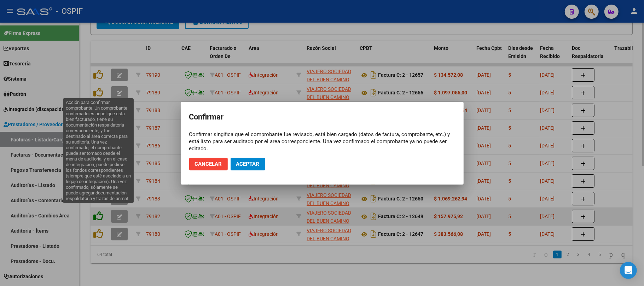  What do you see at coordinates (208, 165) in the screenshot?
I see `span: Cancelar` at bounding box center [208, 165].